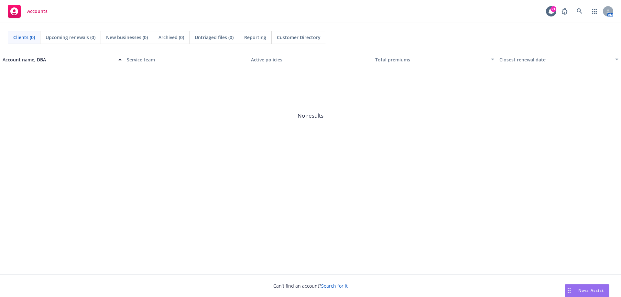 Image resolution: width=621 pixels, height=297 pixels. I want to click on button: Active policies, so click(311, 60).